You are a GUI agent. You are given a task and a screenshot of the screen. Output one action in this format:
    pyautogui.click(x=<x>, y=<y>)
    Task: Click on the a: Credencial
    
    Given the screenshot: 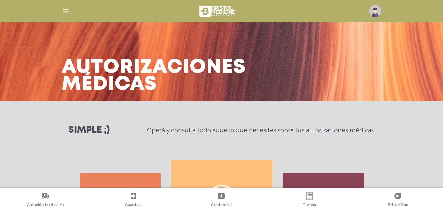 What is the action you would take?
    pyautogui.click(x=221, y=200)
    